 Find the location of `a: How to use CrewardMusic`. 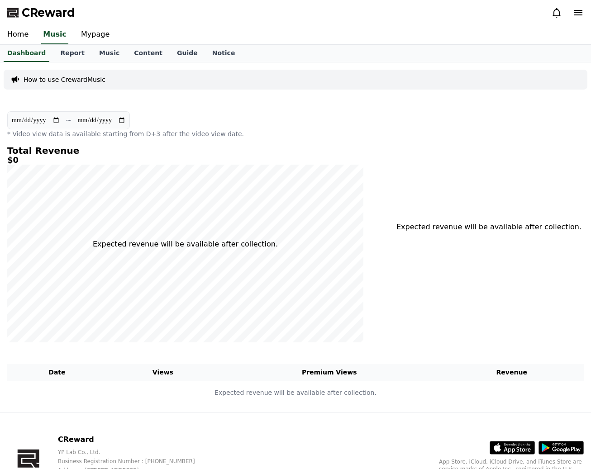

a: How to use CrewardMusic is located at coordinates (64, 80).